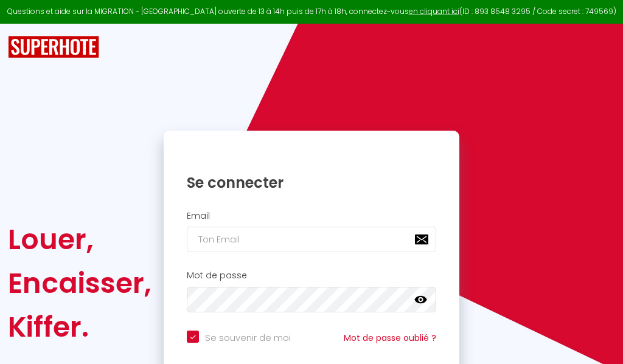 This screenshot has width=623, height=364. Describe the element at coordinates (80, 327) in the screenshot. I see `div: Kiffer.` at that location.